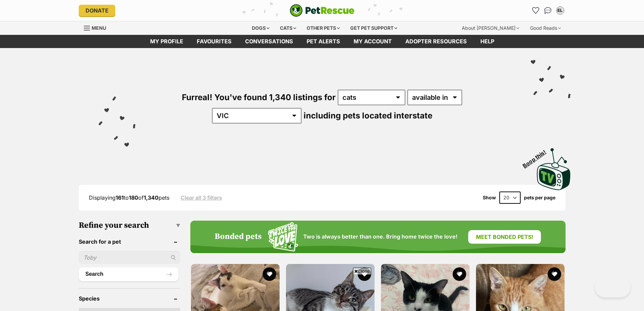 This screenshot has height=311, width=644. I want to click on a: Help, so click(487, 41).